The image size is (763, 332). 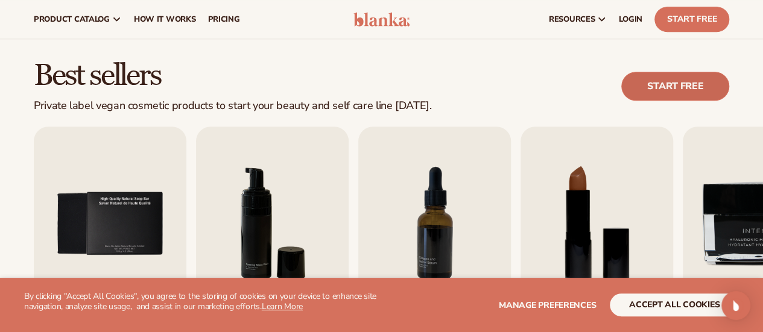 What do you see at coordinates (72, 19) in the screenshot?
I see `span: product catalog` at bounding box center [72, 19].